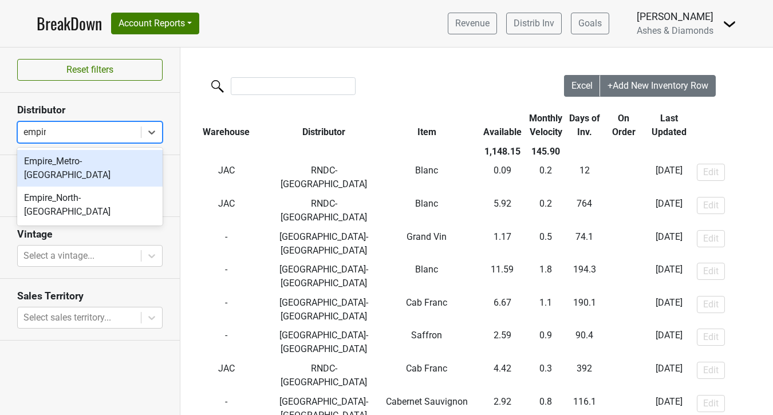  I want to click on td: 194.3, so click(585, 277).